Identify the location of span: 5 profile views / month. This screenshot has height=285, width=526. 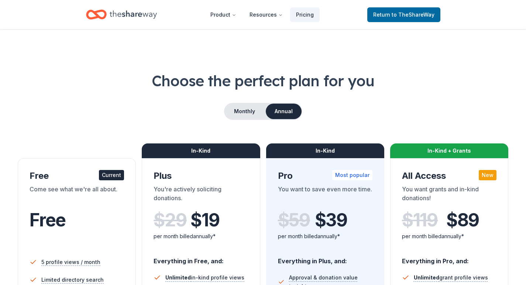
(71, 262).